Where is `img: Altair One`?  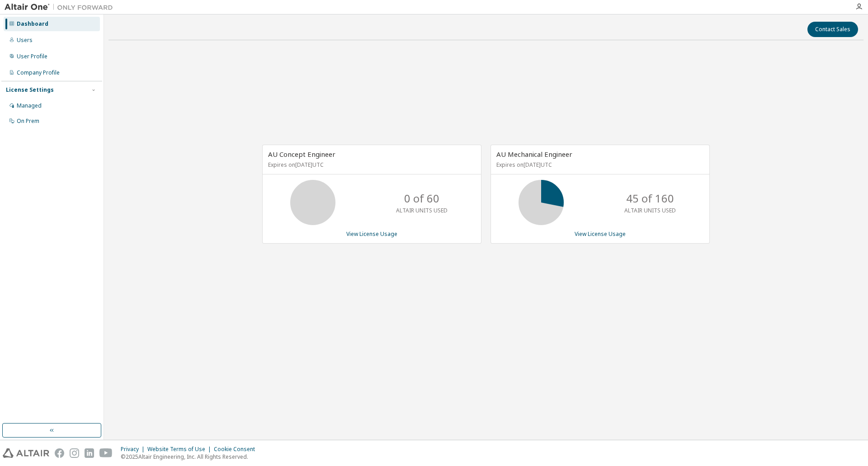 img: Altair One is located at coordinates (61, 7).